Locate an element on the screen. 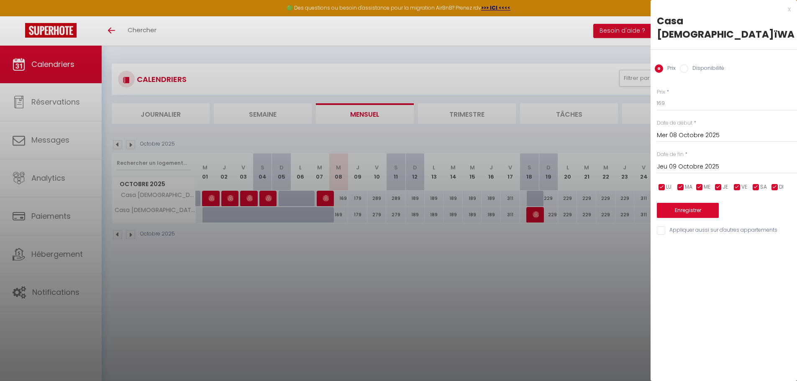 This screenshot has width=797, height=381. span: JE is located at coordinates (725, 187).